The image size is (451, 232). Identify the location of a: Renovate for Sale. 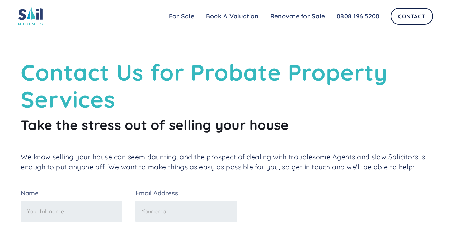
(298, 16).